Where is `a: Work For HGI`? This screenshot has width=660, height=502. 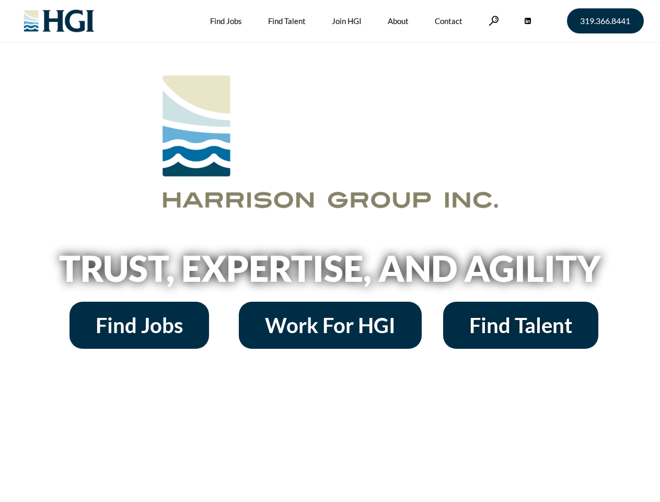 a: Work For HGI is located at coordinates (330, 325).